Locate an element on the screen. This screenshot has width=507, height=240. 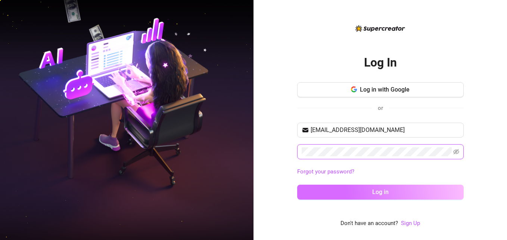
span: Don't have an account? is located at coordinates (370, 223).